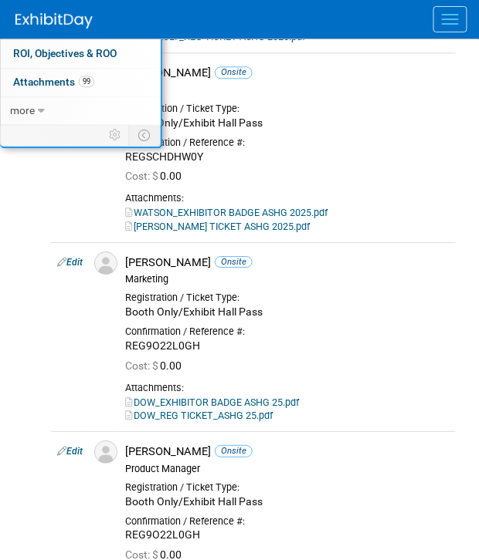 Image resolution: width=479 pixels, height=560 pixels. What do you see at coordinates (287, 469) in the screenshot?
I see `div: Product Manager` at bounding box center [287, 469].